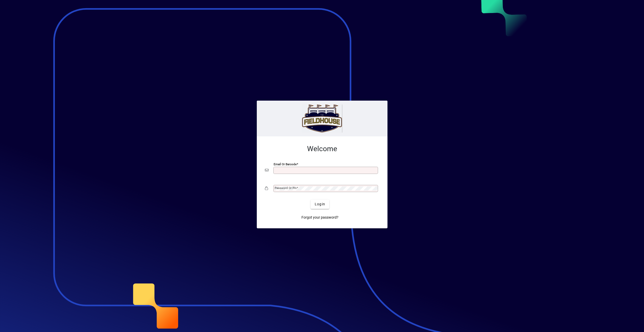 The width and height of the screenshot is (644, 332). Describe the element at coordinates (320, 205) in the screenshot. I see `button: Login` at that location.